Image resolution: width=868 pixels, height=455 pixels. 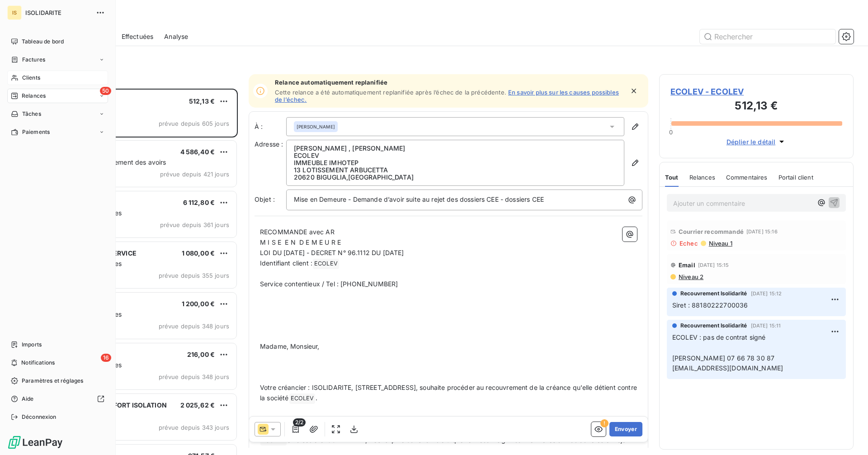 What do you see at coordinates (297, 232) in the screenshot?
I see `span: RECOMMANDE avec AR` at bounding box center [297, 232].